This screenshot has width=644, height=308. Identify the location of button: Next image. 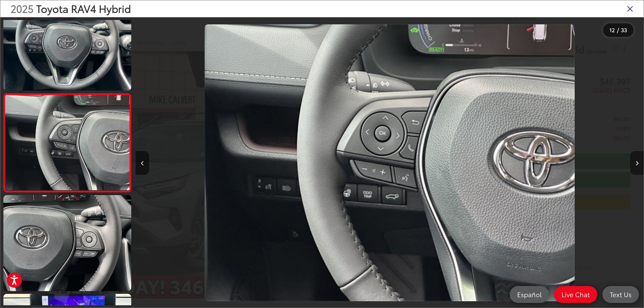
(637, 163).